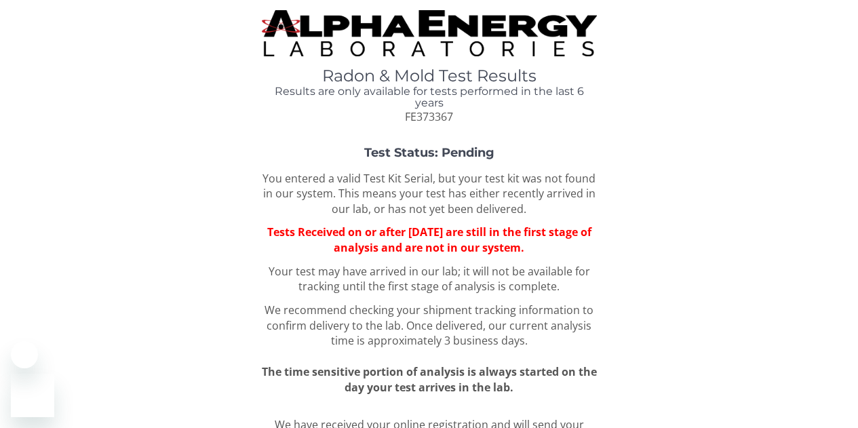 This screenshot has width=858, height=428. What do you see at coordinates (429, 76) in the screenshot?
I see `h1: Radon & Mold Test Results` at bounding box center [429, 76].